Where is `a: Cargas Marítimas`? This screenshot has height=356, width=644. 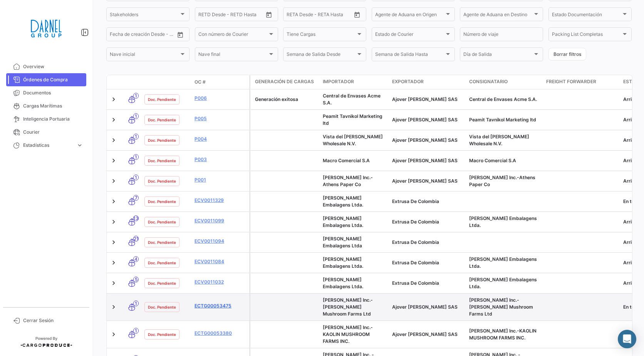
a: Cargas Marítimas is located at coordinates (46, 106).